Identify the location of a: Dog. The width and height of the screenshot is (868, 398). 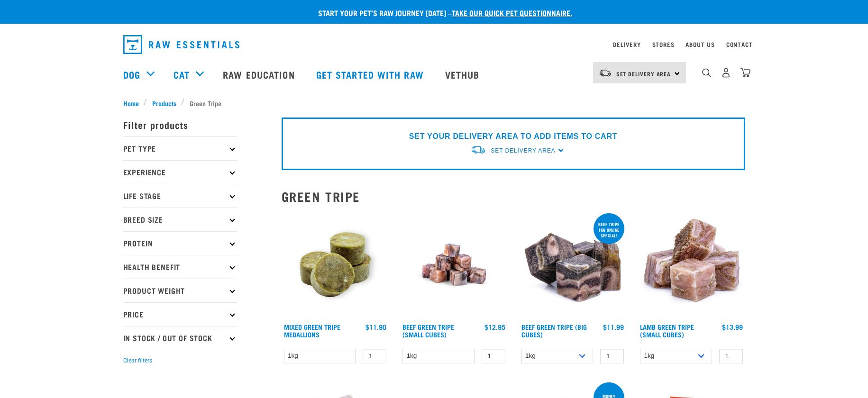
(132, 74).